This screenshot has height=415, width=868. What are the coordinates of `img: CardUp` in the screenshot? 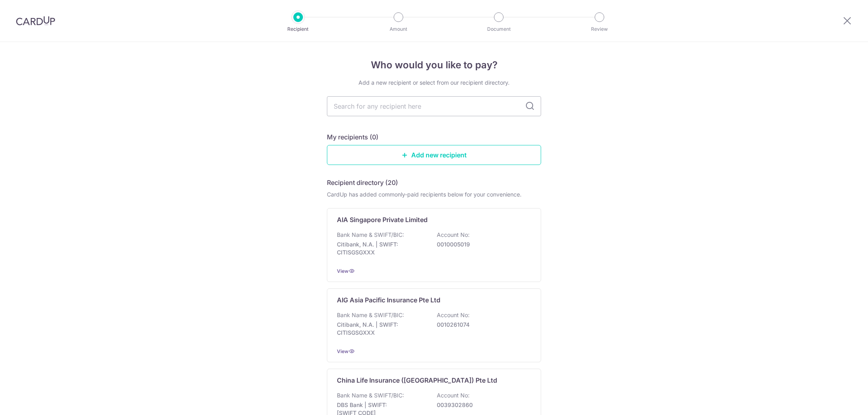 It's located at (35, 20).